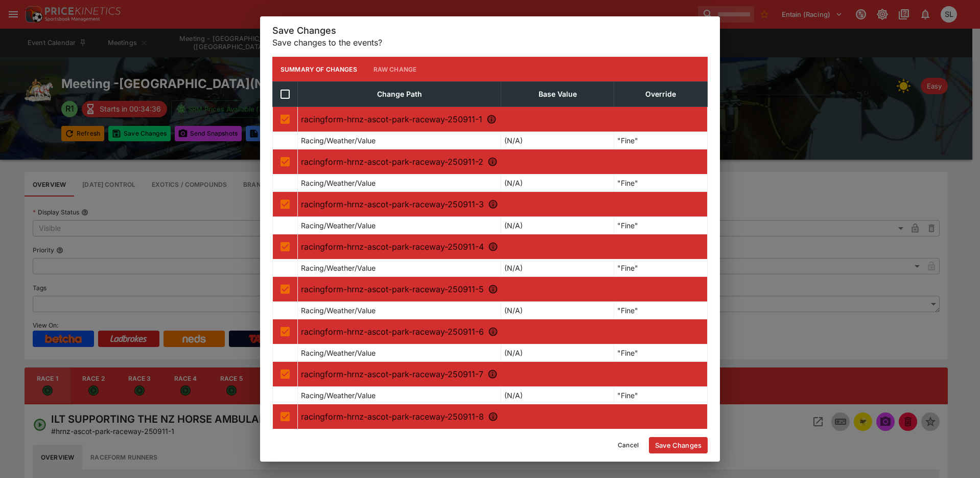 This screenshot has width=980, height=478. What do you see at coordinates (400, 94) in the screenshot?
I see `th: Change Path` at bounding box center [400, 94].